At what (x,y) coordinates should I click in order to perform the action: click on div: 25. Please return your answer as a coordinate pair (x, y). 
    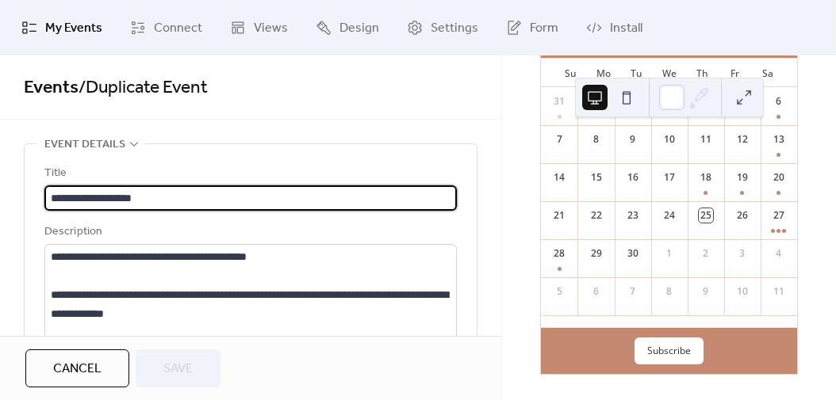
    Looking at the image, I should click on (706, 216).